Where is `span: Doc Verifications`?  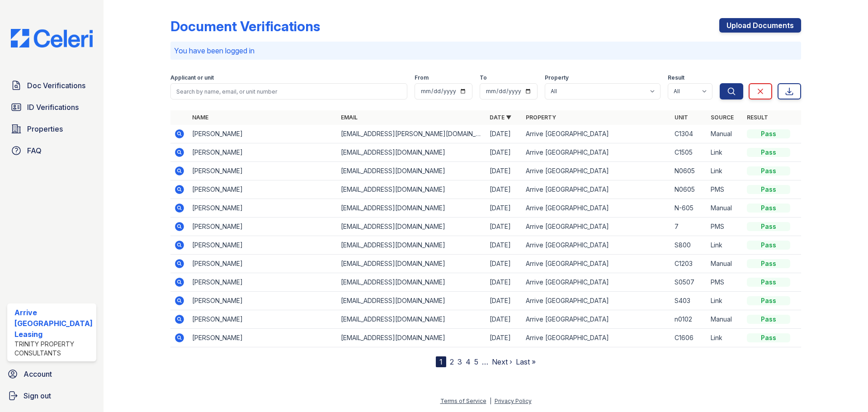 span: Doc Verifications is located at coordinates (56, 86).